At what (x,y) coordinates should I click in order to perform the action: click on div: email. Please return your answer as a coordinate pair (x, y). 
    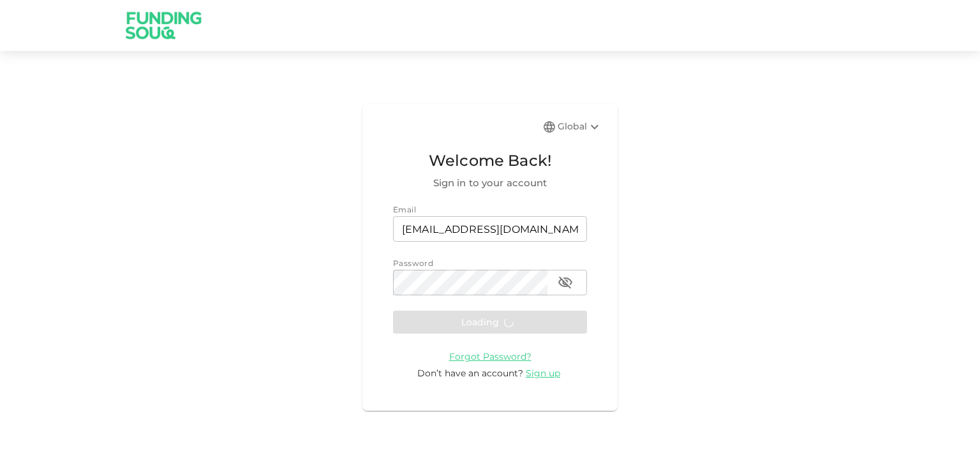
    Looking at the image, I should click on (490, 229).